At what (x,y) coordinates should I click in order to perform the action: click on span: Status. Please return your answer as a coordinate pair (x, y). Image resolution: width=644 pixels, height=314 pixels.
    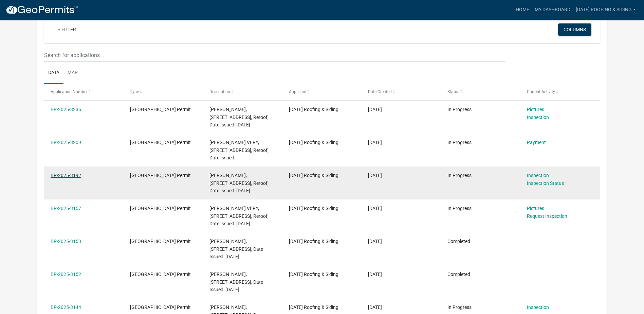
    Looking at the image, I should click on (453, 92).